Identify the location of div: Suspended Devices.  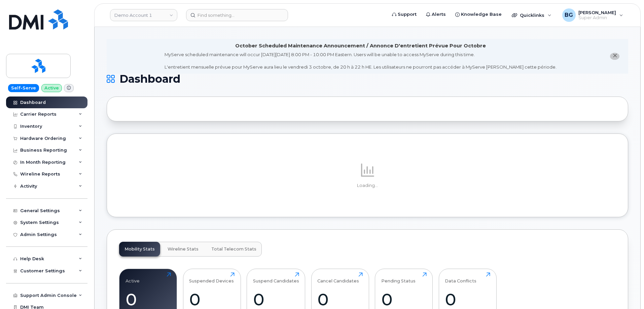
(211, 278).